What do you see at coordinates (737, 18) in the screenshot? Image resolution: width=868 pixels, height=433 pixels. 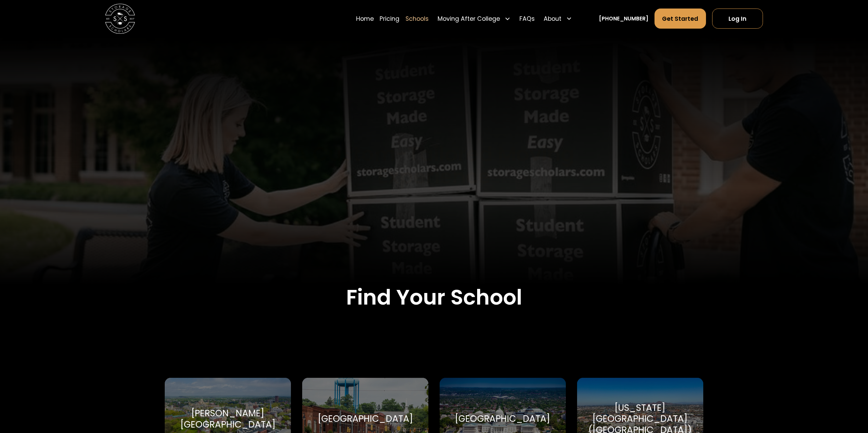 I see `a: Log In` at bounding box center [737, 18].